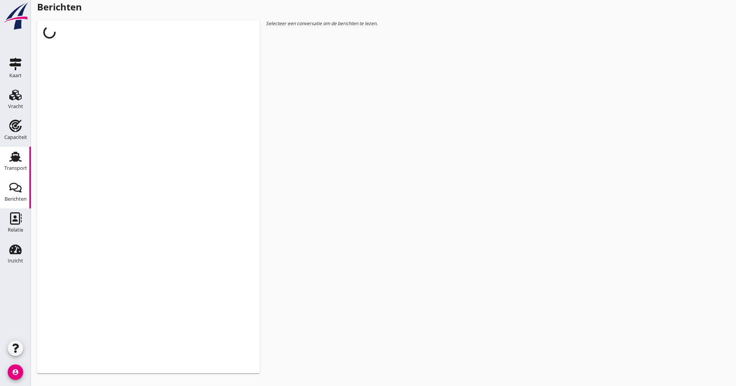  I want to click on div: Relatie, so click(15, 230).